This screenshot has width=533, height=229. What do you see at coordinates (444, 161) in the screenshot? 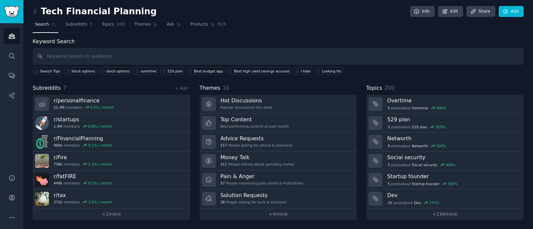
I see `a: Social security5postsaboutSocial security300%` at bounding box center [444, 161].